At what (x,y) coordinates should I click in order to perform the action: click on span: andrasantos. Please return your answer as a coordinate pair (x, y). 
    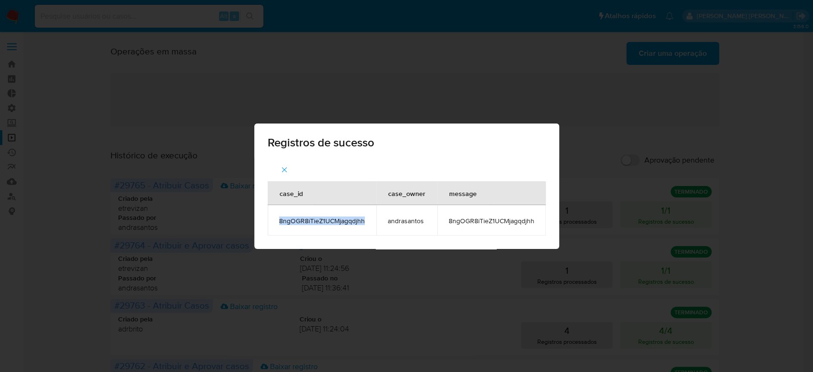
    Looking at the image, I should click on (407, 221).